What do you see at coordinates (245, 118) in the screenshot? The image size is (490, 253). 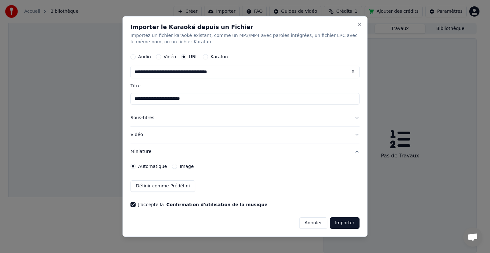 I see `button: Sous-titres` at bounding box center [245, 118].